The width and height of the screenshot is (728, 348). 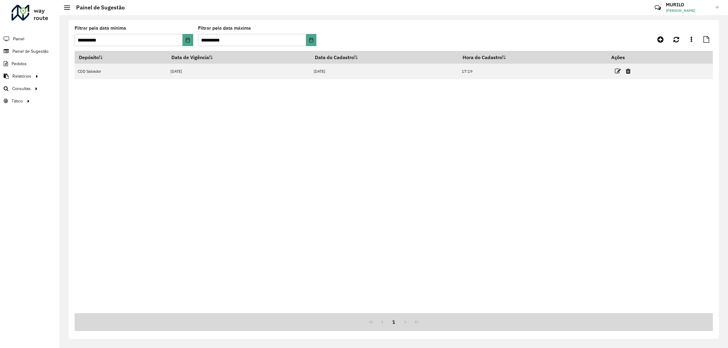 What do you see at coordinates (239, 57) in the screenshot?
I see `th: Data de Vigência` at bounding box center [239, 57].